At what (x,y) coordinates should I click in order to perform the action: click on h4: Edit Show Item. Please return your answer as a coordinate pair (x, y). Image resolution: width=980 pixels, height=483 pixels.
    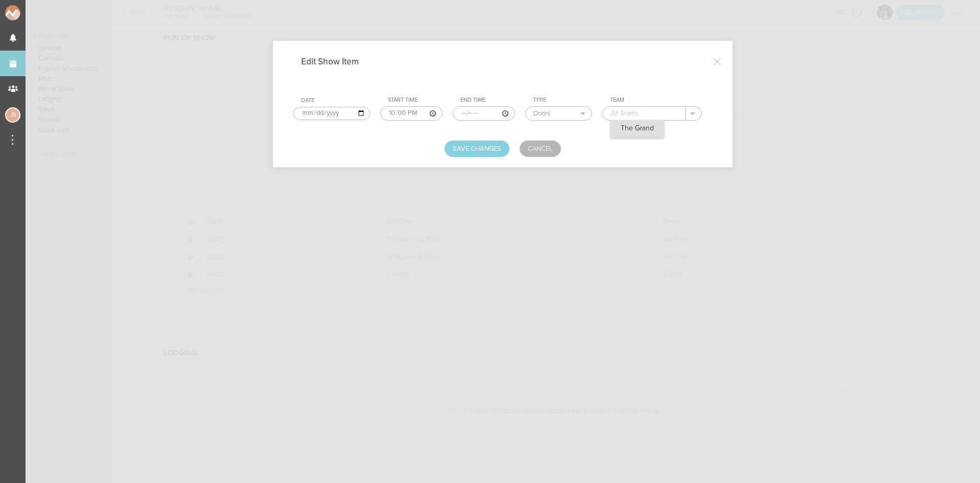
    Looking at the image, I should click on (337, 61).